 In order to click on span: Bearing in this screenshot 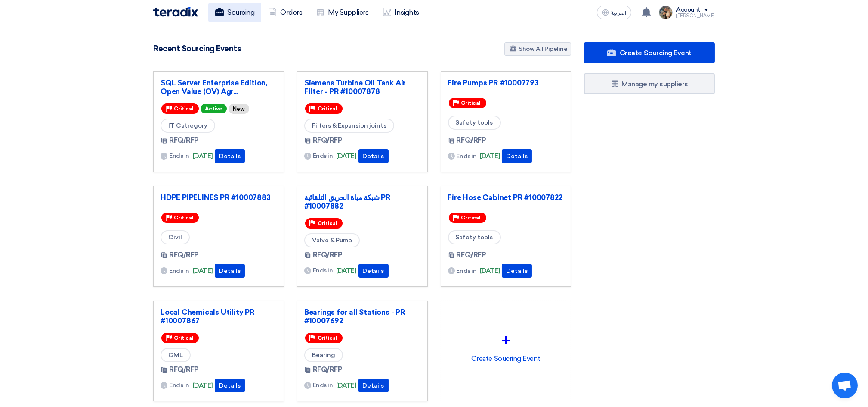, I will do `click(324, 355)`.